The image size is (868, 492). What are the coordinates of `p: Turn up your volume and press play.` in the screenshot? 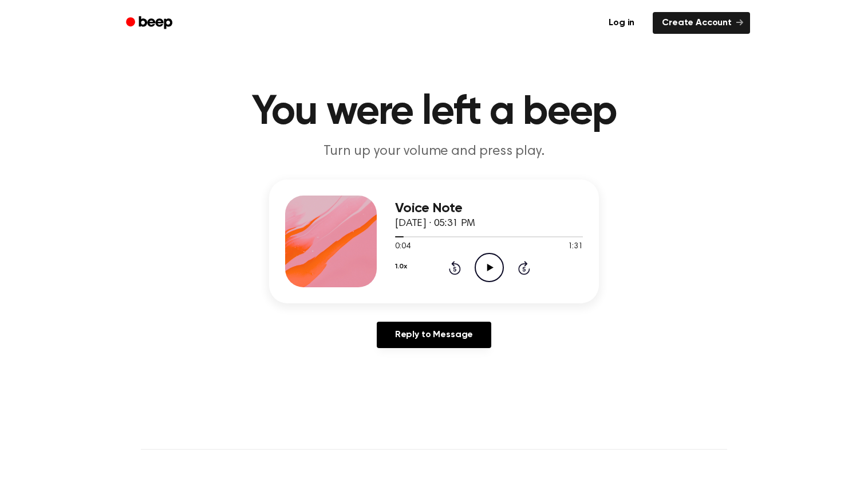 It's located at (434, 151).